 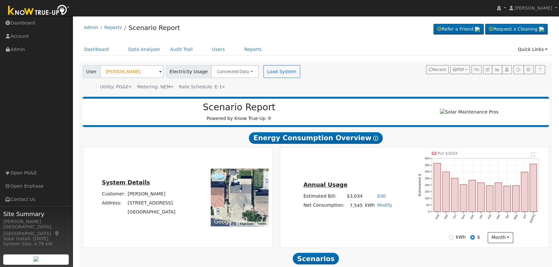 I want to click on text: Jun, so click(x=524, y=216).